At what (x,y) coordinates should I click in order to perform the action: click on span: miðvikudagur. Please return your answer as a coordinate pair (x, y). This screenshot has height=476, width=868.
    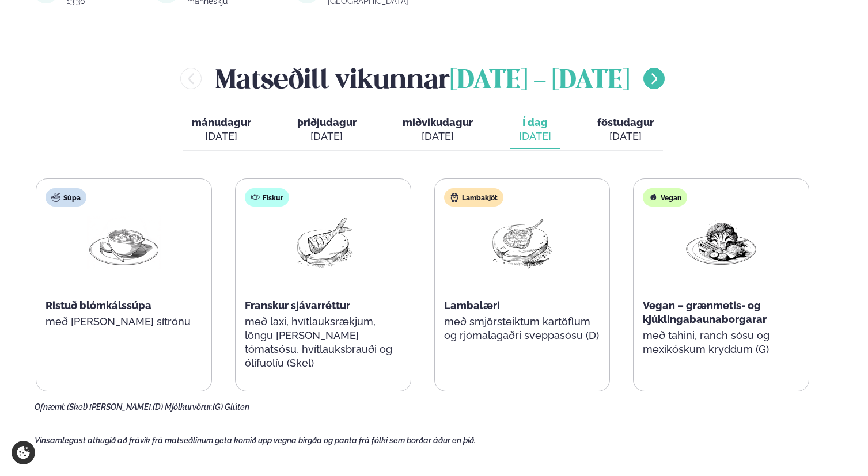
    Looking at the image, I should click on (438, 122).